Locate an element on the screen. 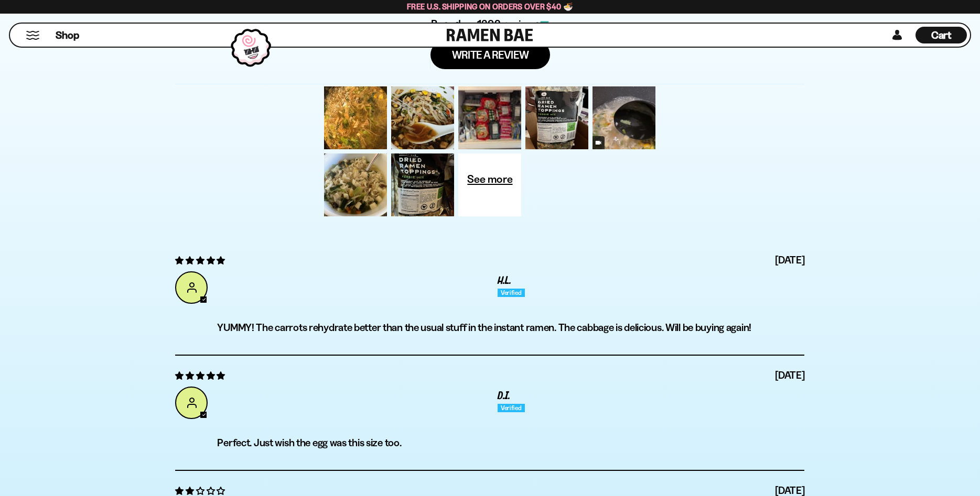  span: Cart is located at coordinates (941, 35).